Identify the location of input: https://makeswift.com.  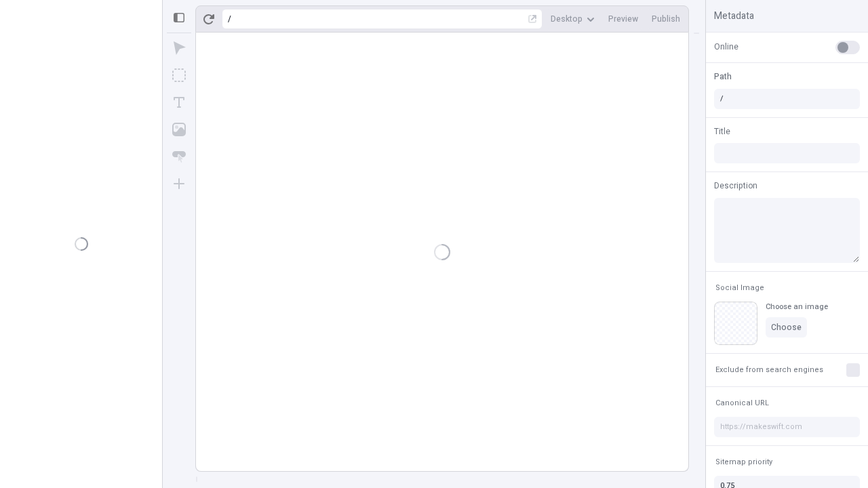
(787, 427).